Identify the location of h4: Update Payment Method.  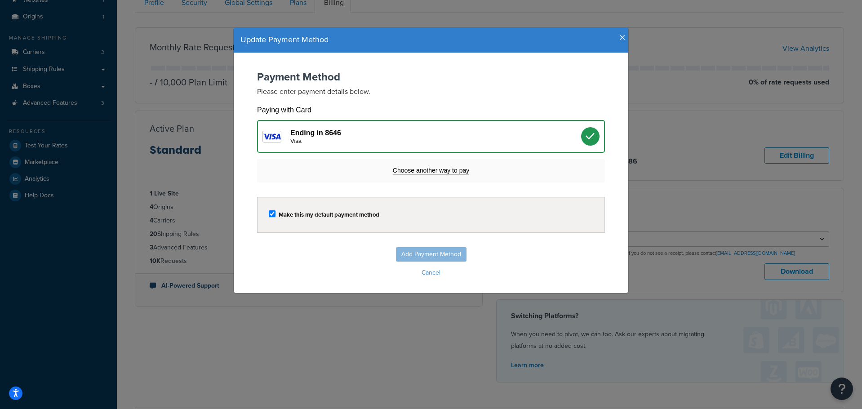
(431, 40).